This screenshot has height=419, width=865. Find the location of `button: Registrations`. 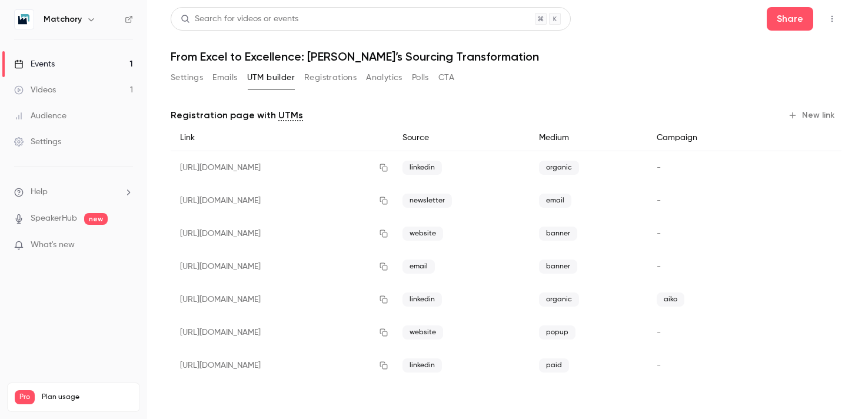

button: Registrations is located at coordinates (330, 78).